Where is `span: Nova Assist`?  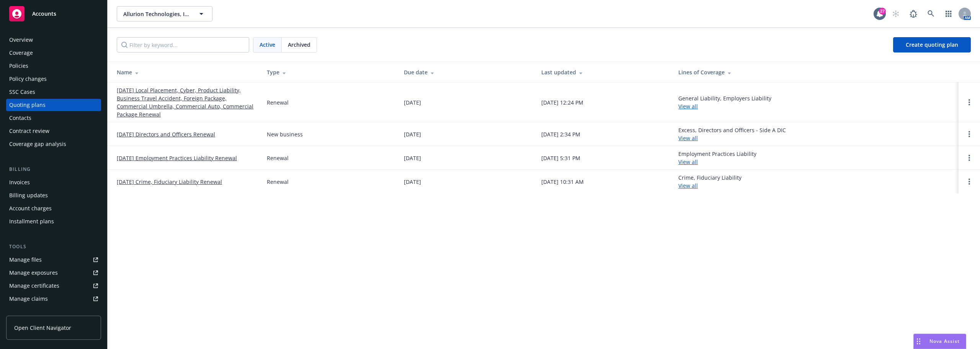
span: Nova Assist is located at coordinates (944, 341).